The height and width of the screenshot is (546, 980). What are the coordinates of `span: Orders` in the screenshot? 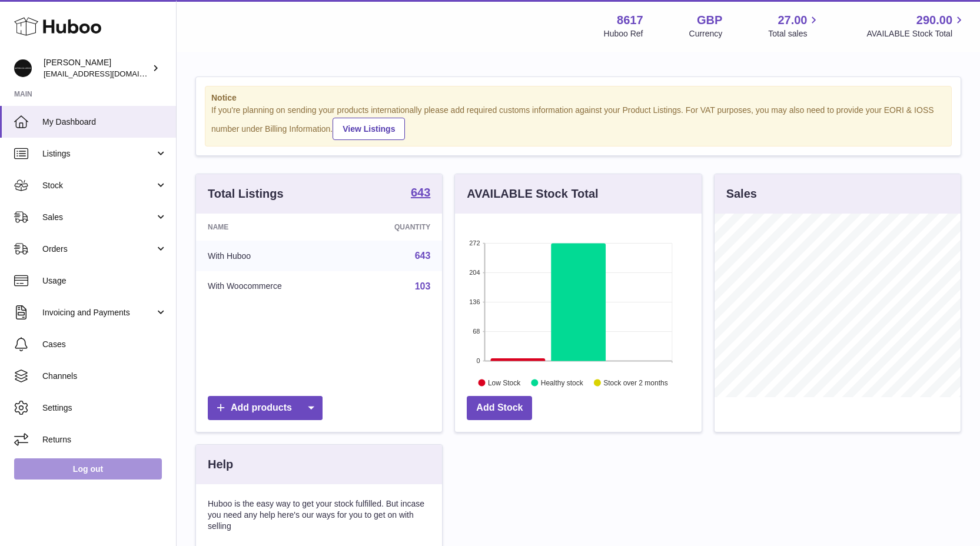 It's located at (98, 249).